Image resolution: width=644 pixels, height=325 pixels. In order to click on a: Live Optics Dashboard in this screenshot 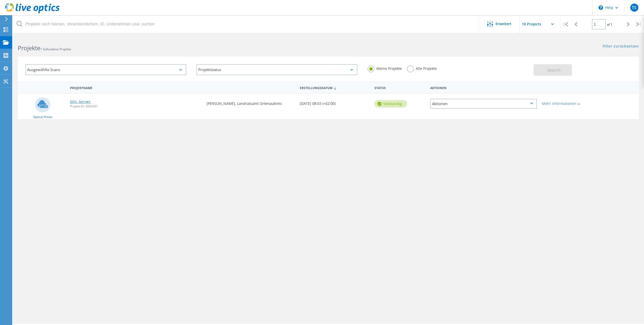, I will do `click(32, 12)`.